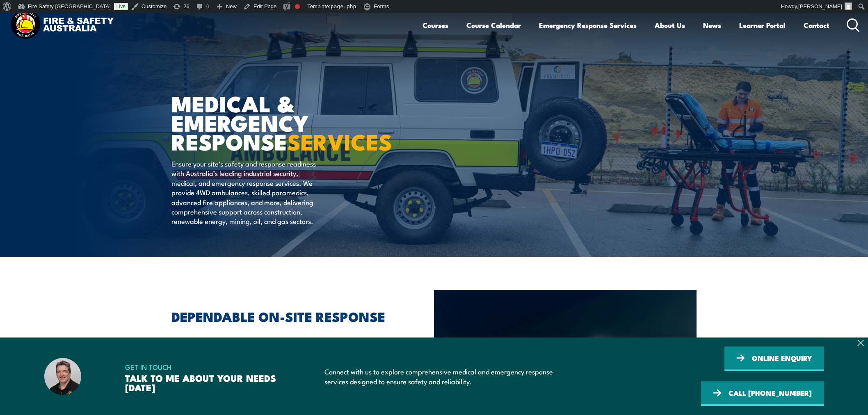 The height and width of the screenshot is (415, 868). I want to click on h1: MEDICAL & EMERGENCY RESPONSE, so click(273, 122).